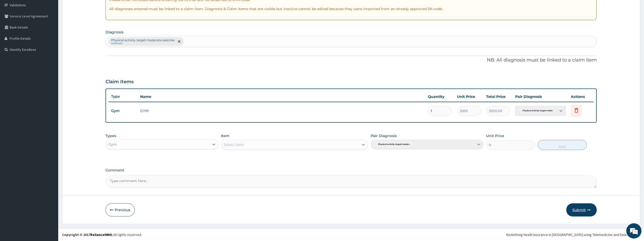  What do you see at coordinates (15, 32) in the screenshot?
I see `img: d_794563401_company_1708531726252_794563401` at bounding box center [15, 32].